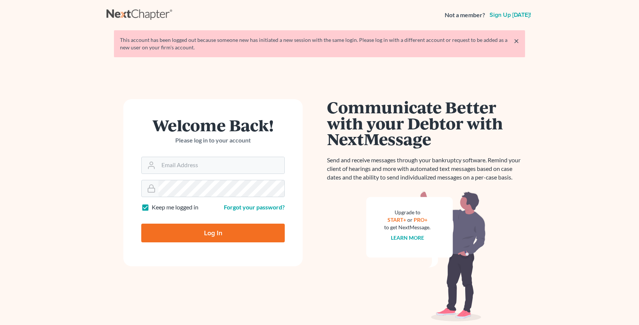 This screenshot has width=639, height=325. Describe the element at coordinates (426, 256) in the screenshot. I see `img: nextmessage_bg-59042aed3d76b12b5cd301f8e5b87938c9018125f34e5fa2b7a6b67550977c72.svg` at that location.